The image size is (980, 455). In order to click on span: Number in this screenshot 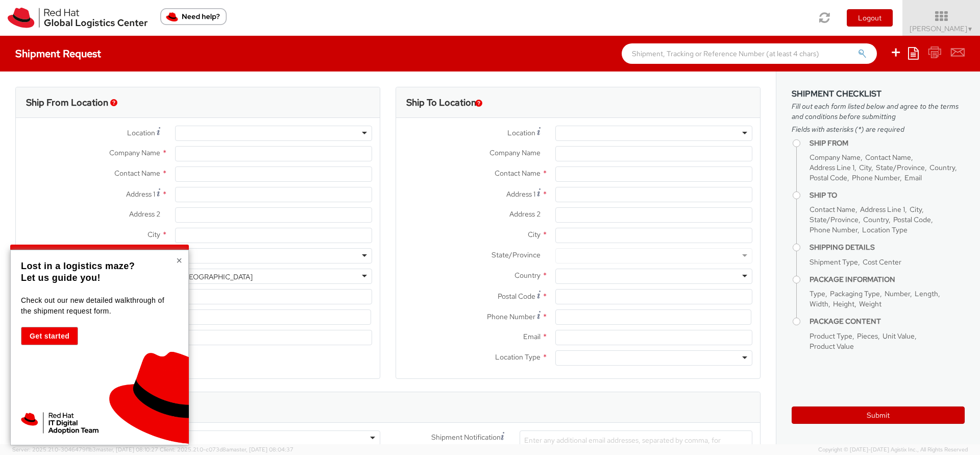, I will do `click(898, 294)`.